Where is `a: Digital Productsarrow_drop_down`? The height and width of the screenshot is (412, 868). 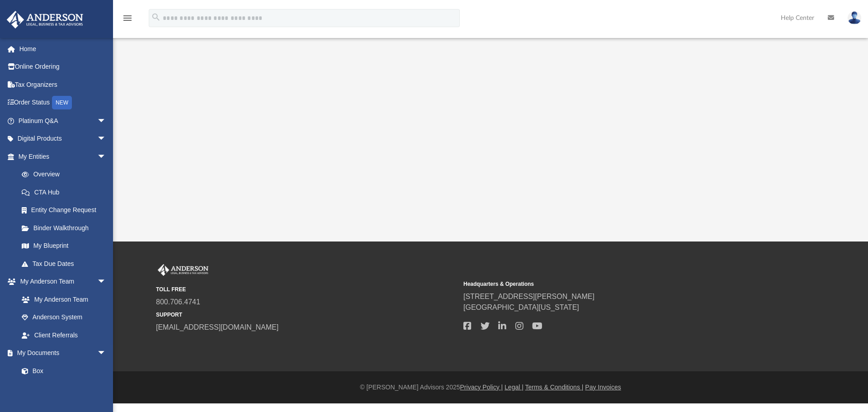 a: Digital Productsarrow_drop_down is located at coordinates (63, 139).